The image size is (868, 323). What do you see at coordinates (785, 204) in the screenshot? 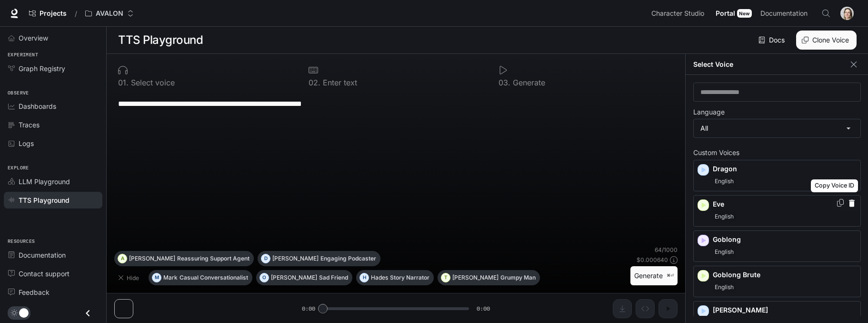
I see `p: Eve` at bounding box center [785, 204].